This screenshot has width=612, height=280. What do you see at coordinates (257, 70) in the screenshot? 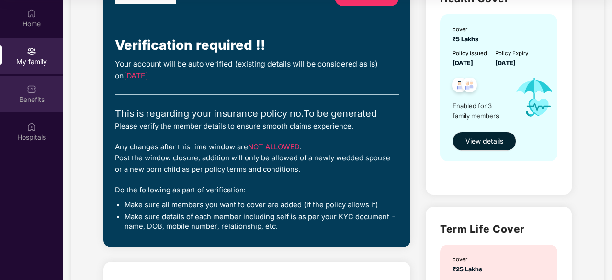
I see `div: Your account will be auto verified (existing details will be considered as is) on .` at bounding box center [257, 70].